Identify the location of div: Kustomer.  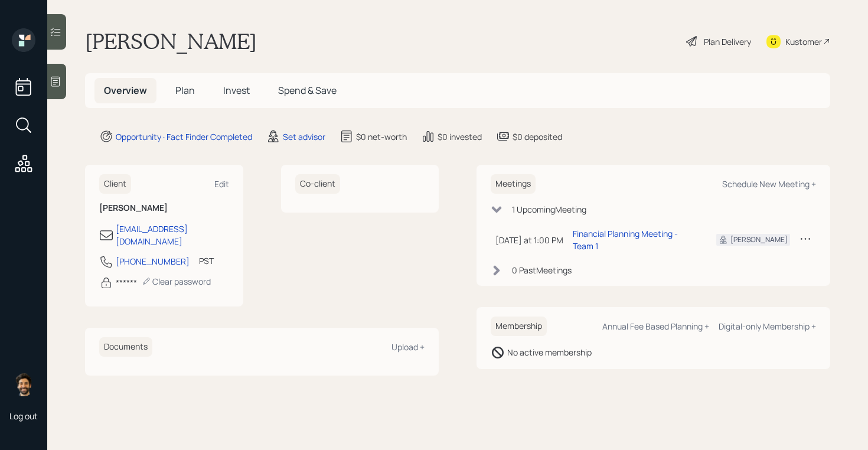
(804, 41).